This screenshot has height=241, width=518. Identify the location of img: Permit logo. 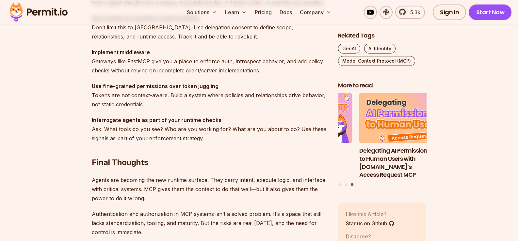
(39, 12).